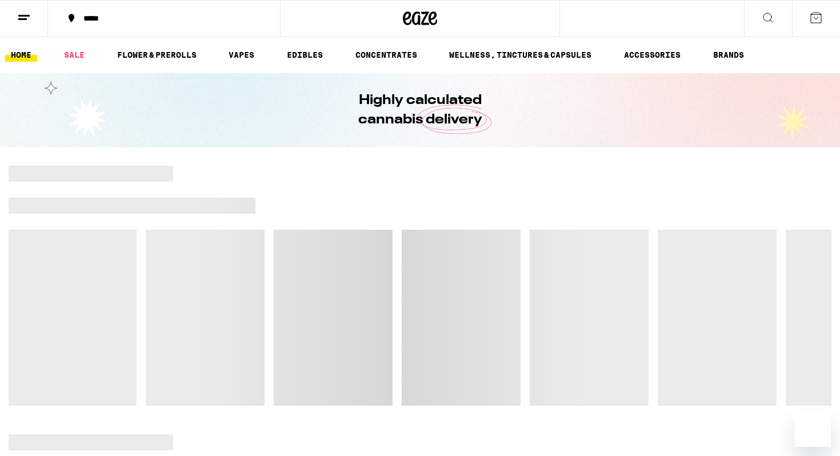 This screenshot has height=456, width=840. What do you see at coordinates (520, 55) in the screenshot?
I see `a: WELLNESS, TINCTURES & CAPSULES` at bounding box center [520, 55].